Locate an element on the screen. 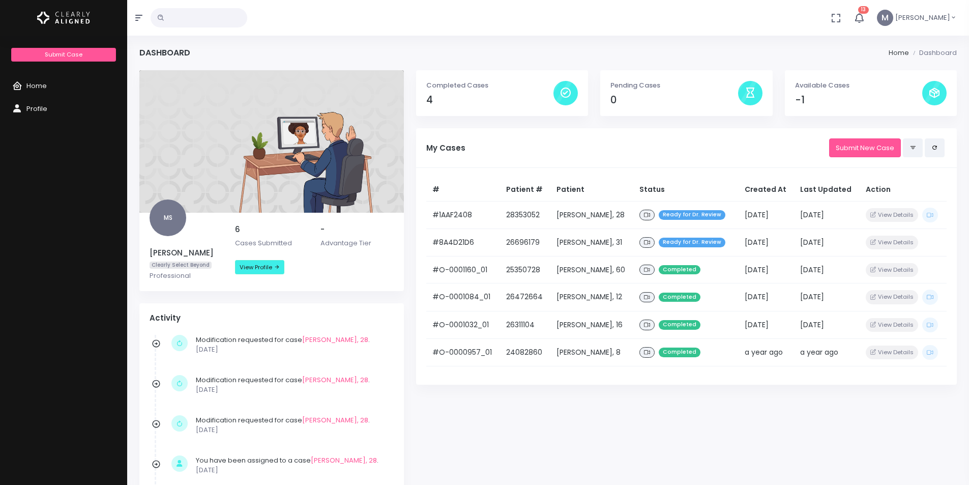 Image resolution: width=969 pixels, height=485 pixels. th: Created At is located at coordinates (766, 190).